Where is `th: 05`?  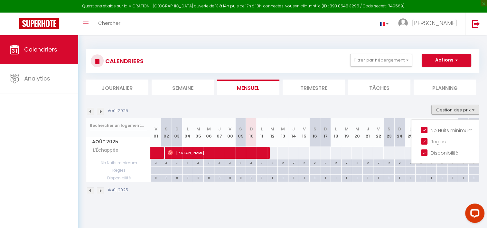
th: 05 is located at coordinates (198, 132).